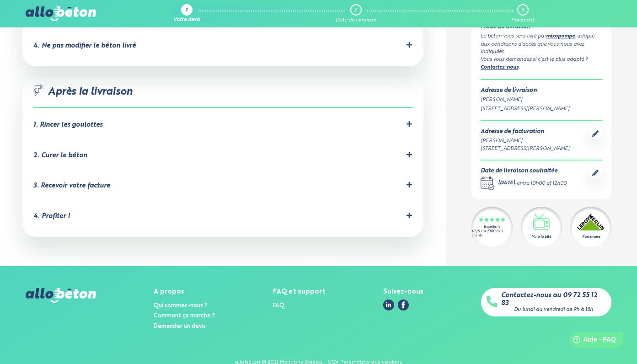  Describe the element at coordinates (500, 67) in the screenshot. I see `a: Contactez-nous` at that location.